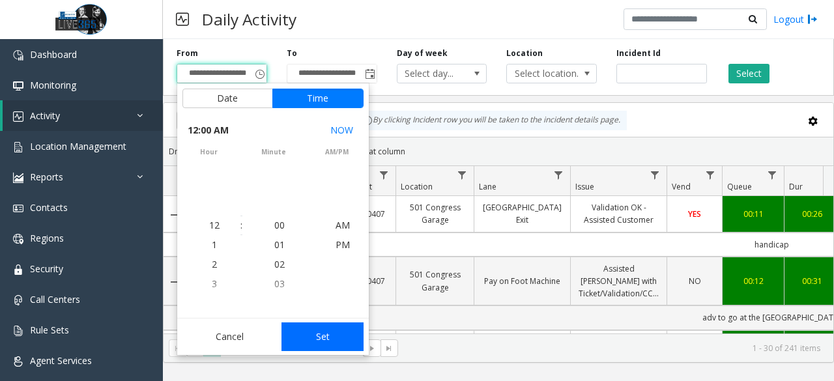  Describe the element at coordinates (499, 151) in the screenshot. I see `div: Drag a column header and drop it here to group by that column` at that location.